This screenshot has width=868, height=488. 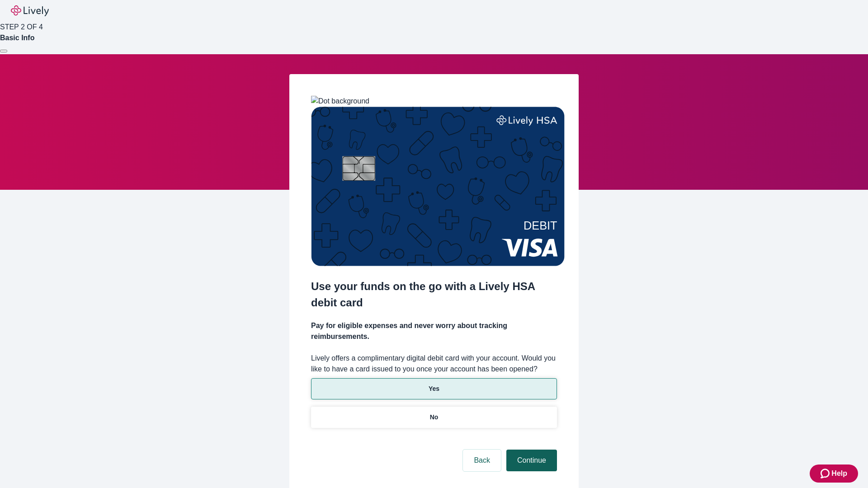 What do you see at coordinates (839, 473) in the screenshot?
I see `span: Help` at bounding box center [839, 473].